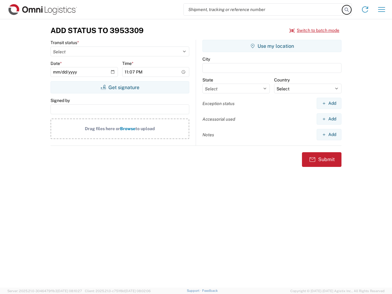 The height and width of the screenshot is (294, 392). Describe the element at coordinates (56, 63) in the screenshot. I see `label: Date` at that location.